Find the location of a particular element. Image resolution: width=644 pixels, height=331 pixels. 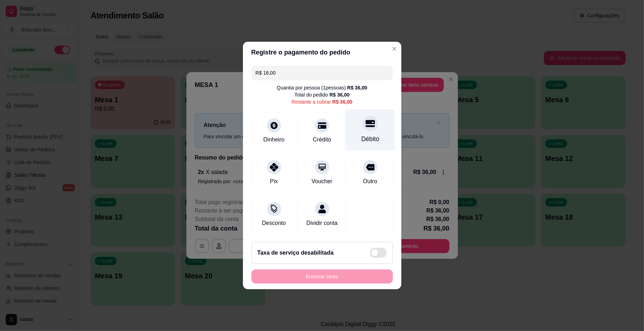

div: Outro is located at coordinates (370, 181).